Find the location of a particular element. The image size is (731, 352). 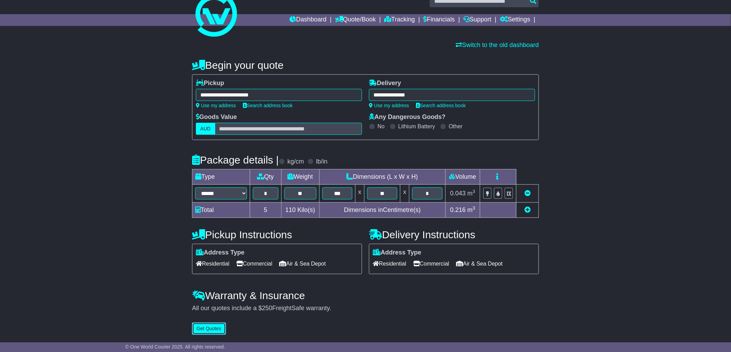

h4: Package details | is located at coordinates (235, 160).